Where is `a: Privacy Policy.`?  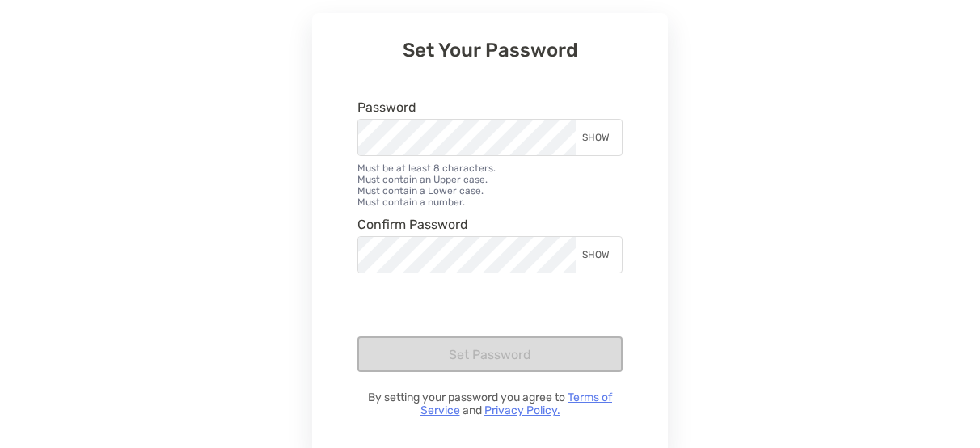
a: Privacy Policy. is located at coordinates (522, 410).